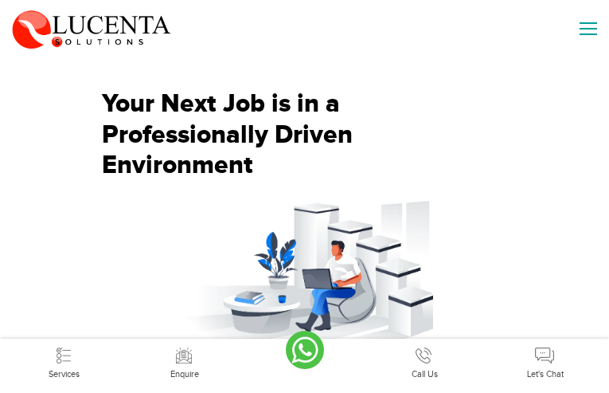 This screenshot has width=609, height=393. What do you see at coordinates (92, 29) in the screenshot?
I see `img: Lucenta Solutions` at bounding box center [92, 29].